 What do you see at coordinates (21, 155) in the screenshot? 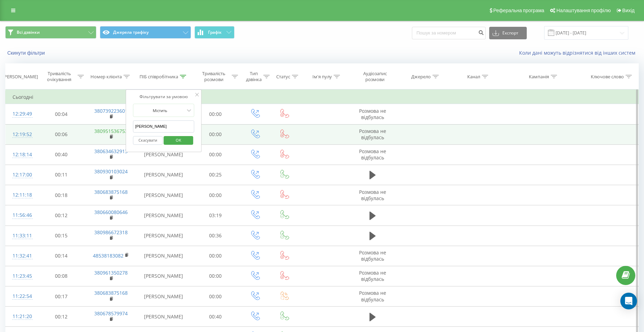
I see `div: 12:18:14` at bounding box center [21, 155].